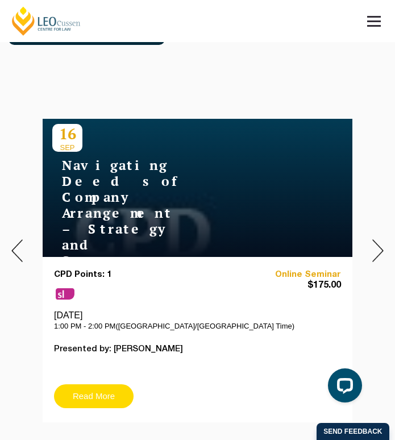 The width and height of the screenshot is (395, 440). What do you see at coordinates (270, 275) in the screenshot?
I see `a: Online Seminar` at bounding box center [270, 275].